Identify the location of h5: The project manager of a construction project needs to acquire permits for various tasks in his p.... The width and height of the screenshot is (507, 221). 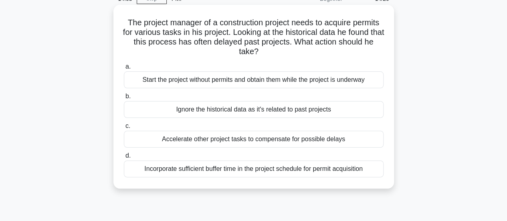
(254, 37).